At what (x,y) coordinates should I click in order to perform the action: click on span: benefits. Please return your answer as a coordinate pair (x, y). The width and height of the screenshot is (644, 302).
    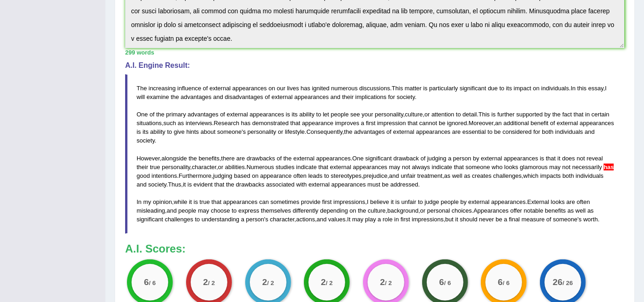
    Looking at the image, I should click on (556, 210).